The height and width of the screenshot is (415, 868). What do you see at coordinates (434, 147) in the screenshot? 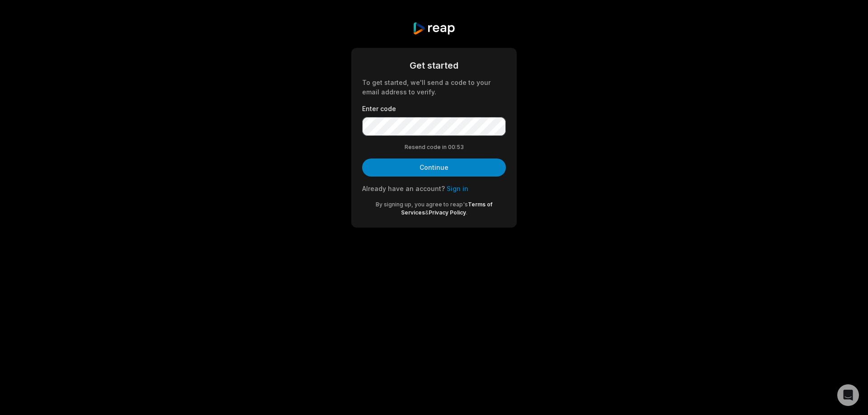
I see `div: Resend code in 00:` at bounding box center [434, 147].